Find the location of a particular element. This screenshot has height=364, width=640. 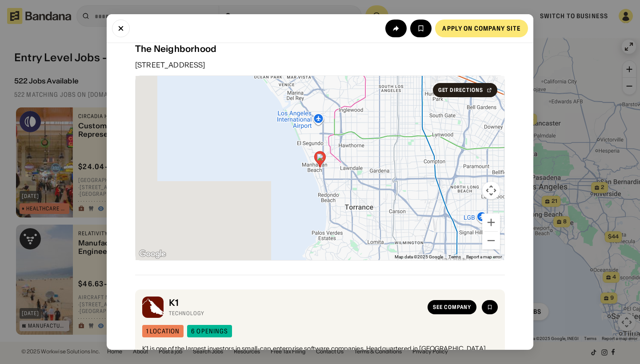

button: Zoom out is located at coordinates (491, 240).